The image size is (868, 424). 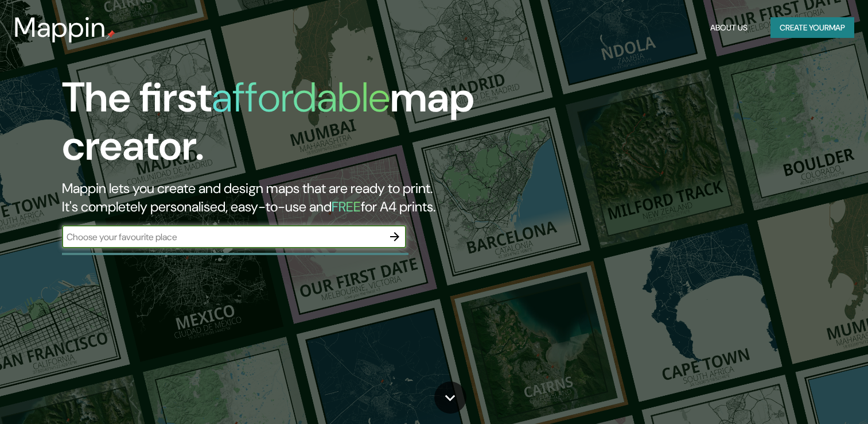 What do you see at coordinates (301, 97) in the screenshot?
I see `h1: affordable` at bounding box center [301, 97].